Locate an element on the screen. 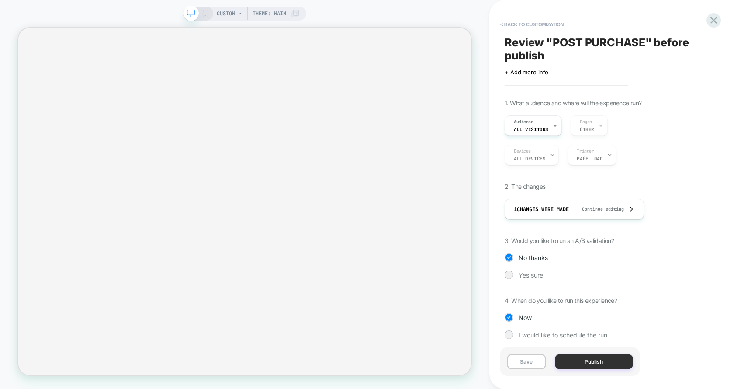 The width and height of the screenshot is (734, 389). span: Review " POST PURCHASE " before publish is located at coordinates (607, 49).